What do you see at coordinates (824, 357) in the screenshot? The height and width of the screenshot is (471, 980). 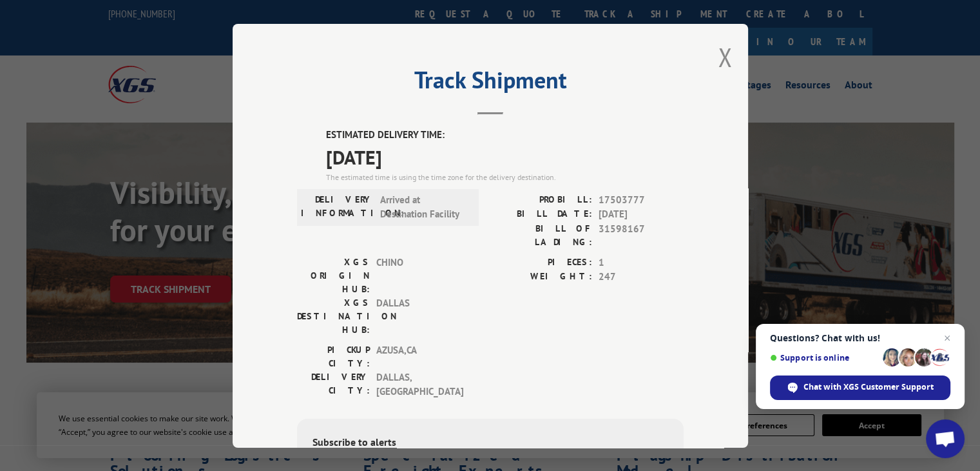 I see `span: Support is online` at bounding box center [824, 357].